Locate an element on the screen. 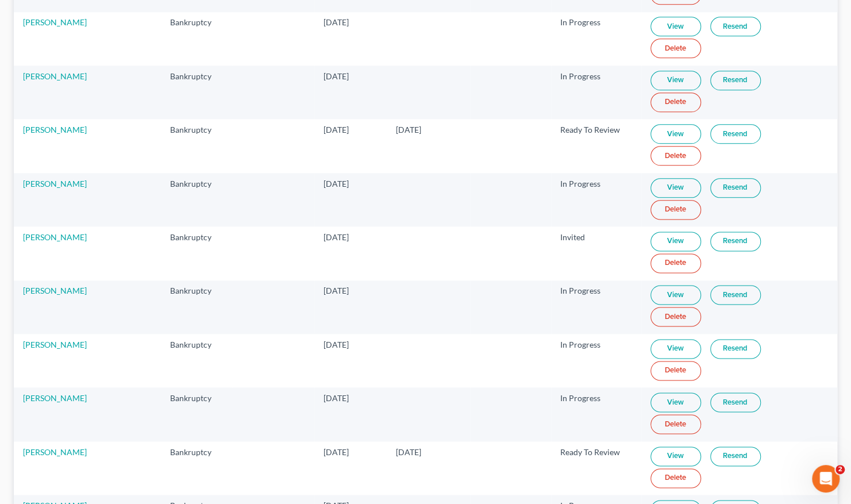  td: Invited is located at coordinates (596, 253).